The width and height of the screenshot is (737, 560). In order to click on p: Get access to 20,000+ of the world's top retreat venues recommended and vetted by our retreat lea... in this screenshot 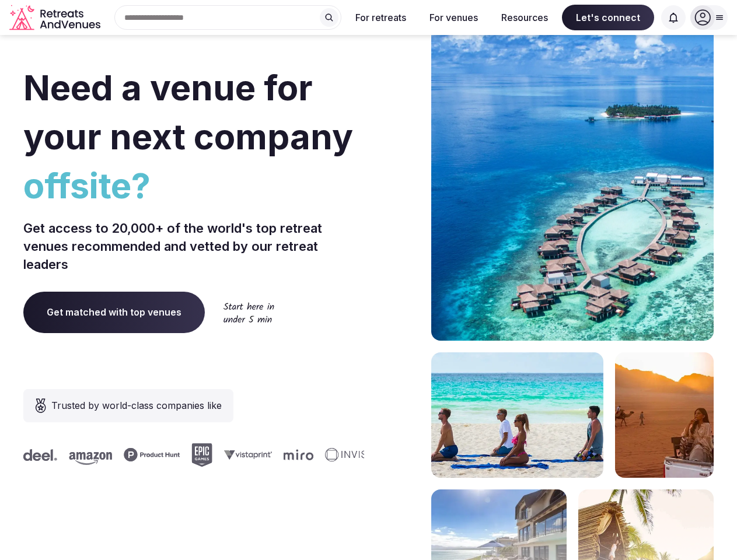, I will do `click(194, 246)`.